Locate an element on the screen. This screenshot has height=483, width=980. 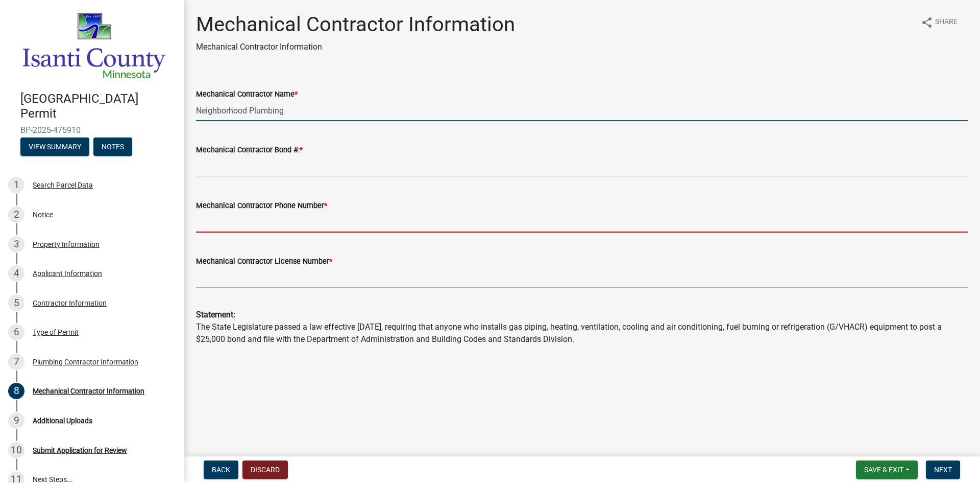
label: Mechanical Contractor Name is located at coordinates (246, 95).